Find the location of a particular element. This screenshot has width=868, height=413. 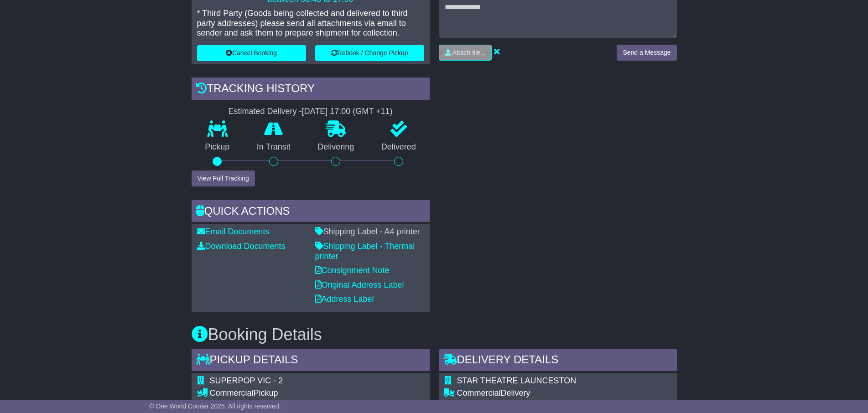

a: Shipping Label - Thermal printer is located at coordinates (365, 251).